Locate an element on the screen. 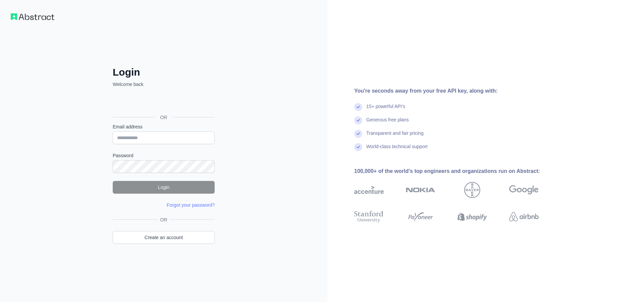 The image size is (644, 302). img: shopify is located at coordinates (472, 217).